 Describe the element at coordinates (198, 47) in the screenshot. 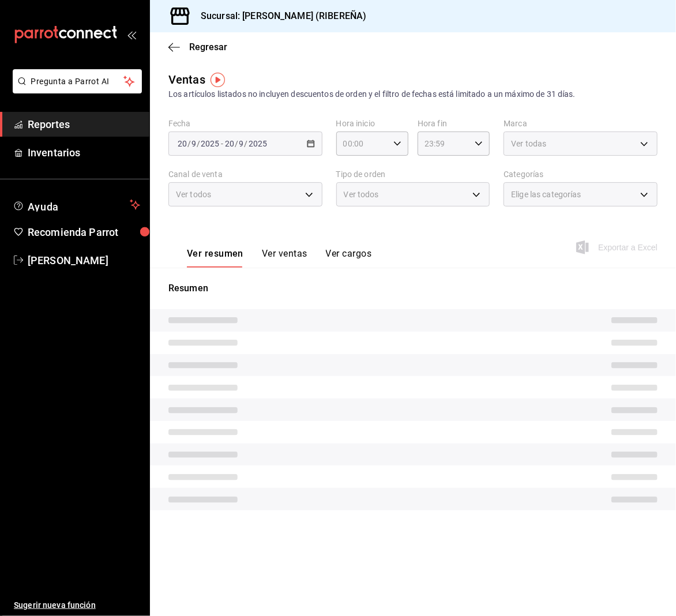

I see `button: Regresar` at that location.